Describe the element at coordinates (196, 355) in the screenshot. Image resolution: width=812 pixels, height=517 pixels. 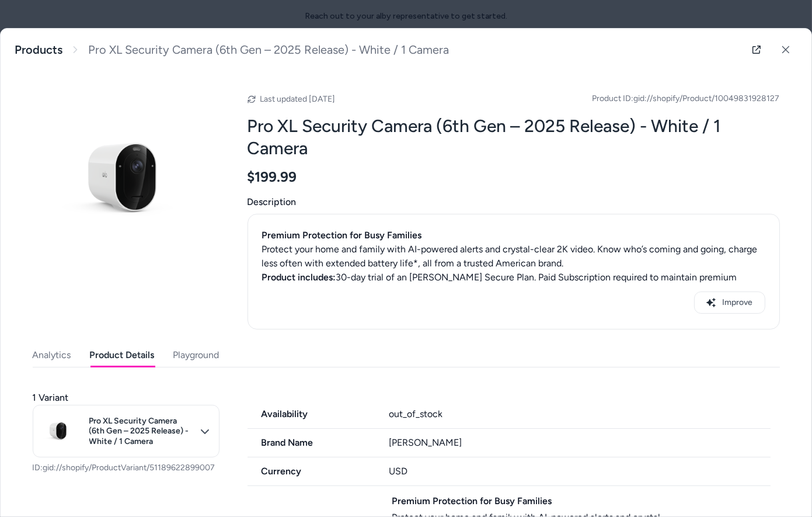
I see `button: Playground` at that location.